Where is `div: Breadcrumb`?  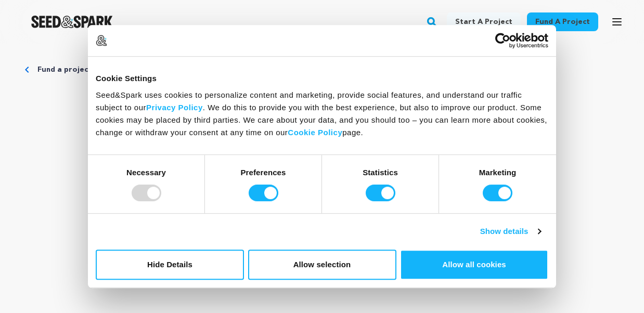 div: Breadcrumb is located at coordinates (322, 69).